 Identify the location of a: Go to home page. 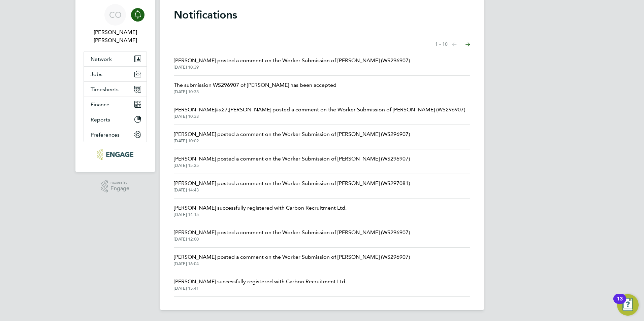
(115, 155).